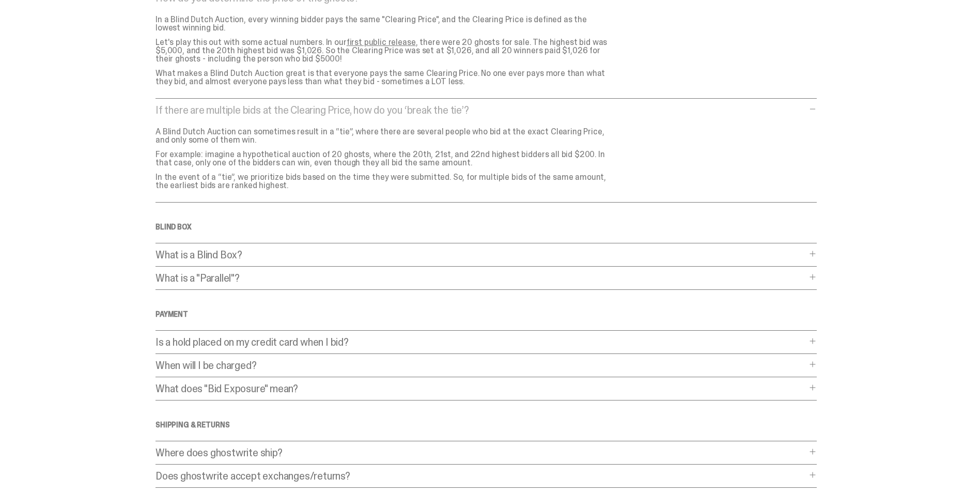  Describe the element at coordinates (481, 453) in the screenshot. I see `p: Where does ghostwrite ship?` at that location.